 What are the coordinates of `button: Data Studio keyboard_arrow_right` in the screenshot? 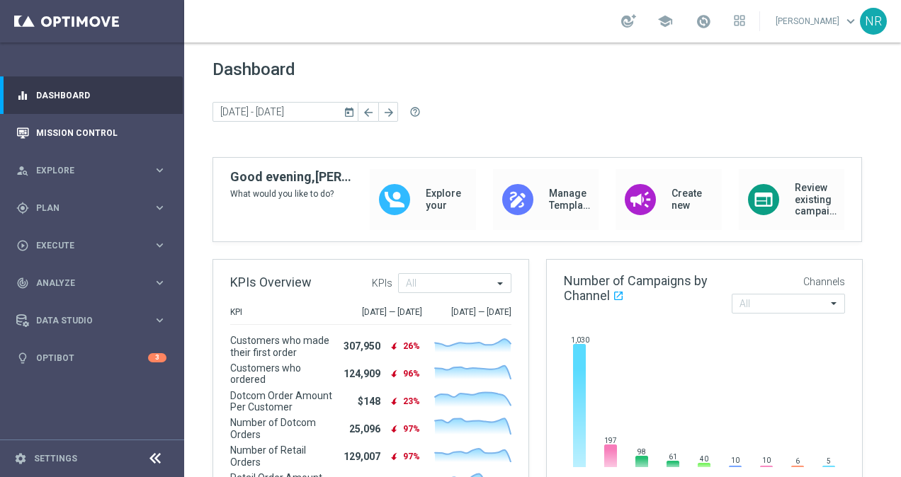 It's located at (91, 321).